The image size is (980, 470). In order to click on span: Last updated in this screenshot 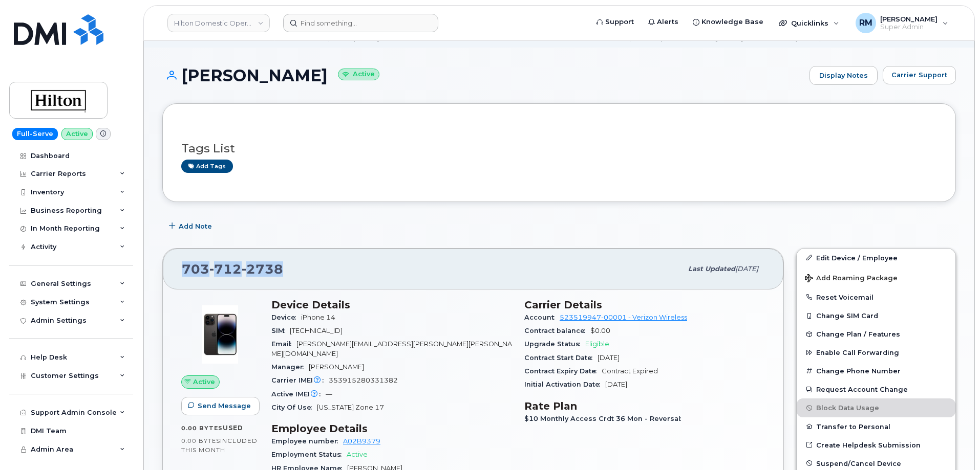, I will do `click(712, 269)`.